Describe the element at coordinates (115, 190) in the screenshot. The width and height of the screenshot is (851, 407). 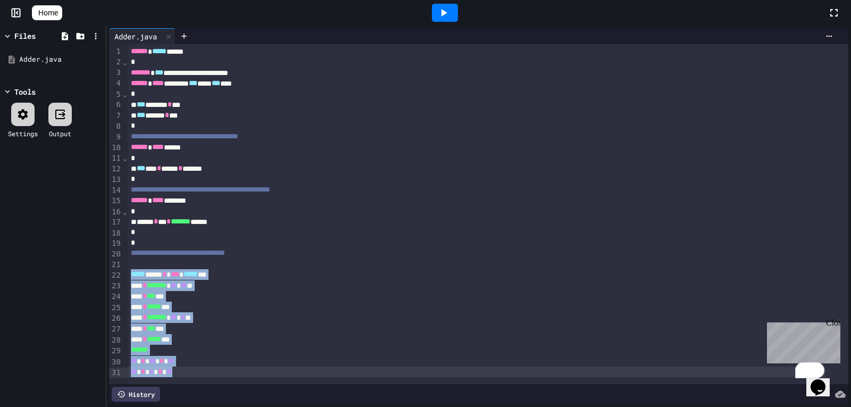
I see `div: 14` at that location.